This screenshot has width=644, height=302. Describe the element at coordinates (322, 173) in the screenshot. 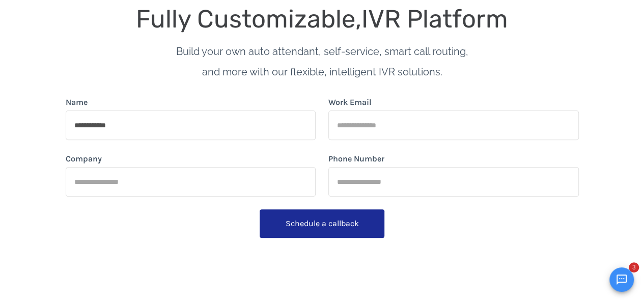

I see `form: form` at that location.